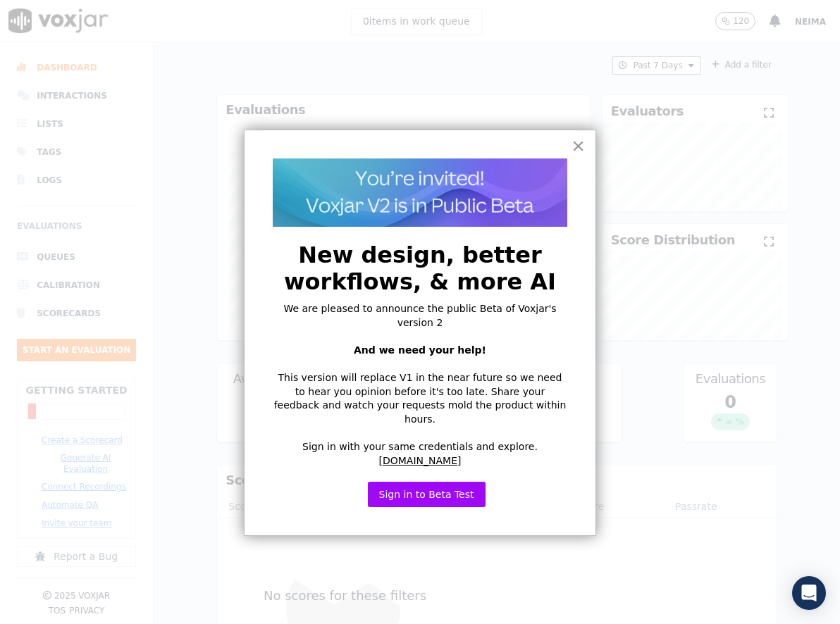 The width and height of the screenshot is (840, 624). Describe the element at coordinates (420, 447) in the screenshot. I see `span: Sign in with your same credentials and explore.` at that location.